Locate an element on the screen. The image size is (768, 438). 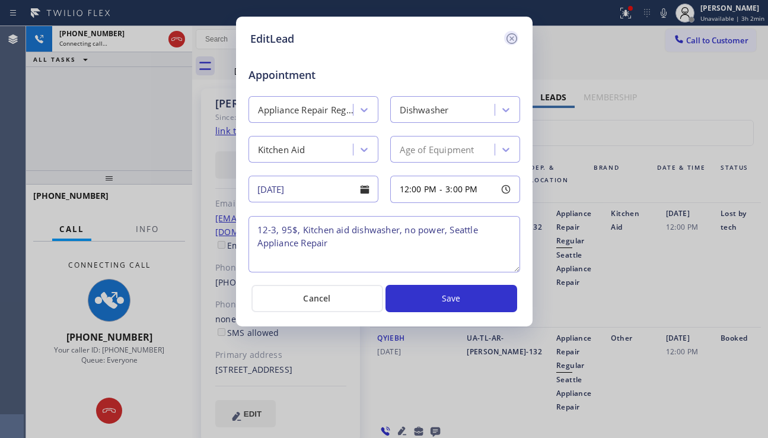
textarea: 12-3, 95$, Kitchen aid dishwasher, no power, Seattle Appliance Repair is located at coordinates (384, 244).